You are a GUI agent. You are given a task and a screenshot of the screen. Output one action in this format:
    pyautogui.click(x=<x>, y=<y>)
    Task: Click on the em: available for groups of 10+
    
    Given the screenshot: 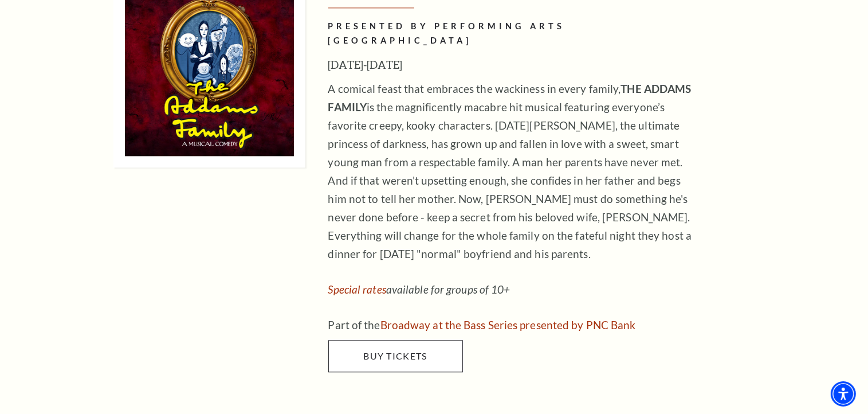 What is the action you would take?
    pyautogui.click(x=419, y=289)
    